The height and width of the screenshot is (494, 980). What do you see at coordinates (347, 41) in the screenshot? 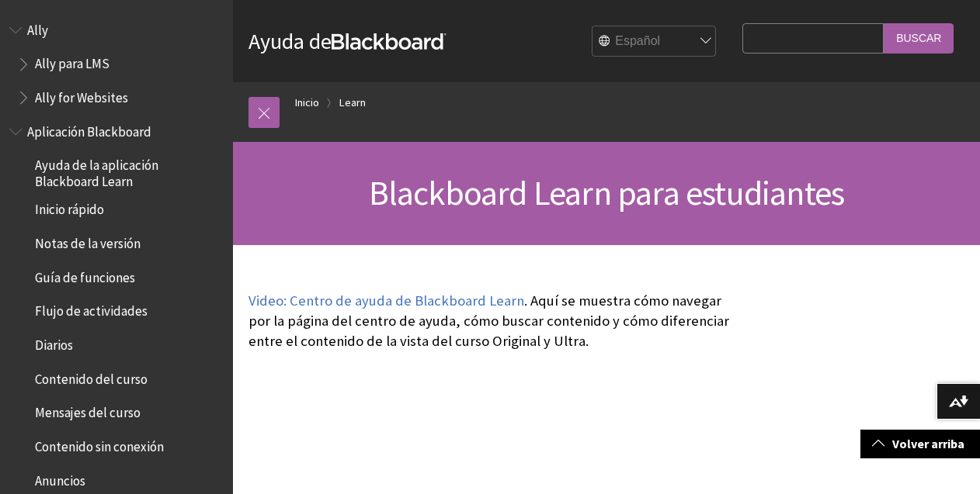
I see `a: Ayuda deBlackboard` at bounding box center [347, 41].